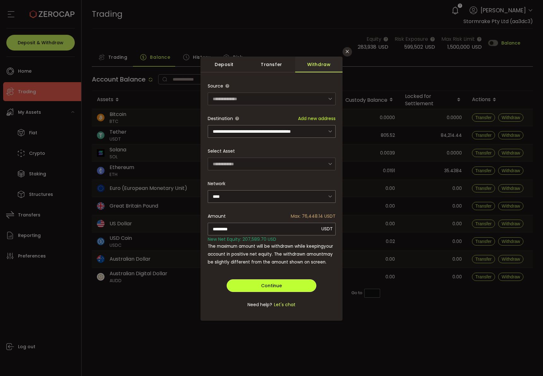 Image resolution: width=543 pixels, height=376 pixels. What do you see at coordinates (527, 361) in the screenshot?
I see `div: Chat Widget` at bounding box center [527, 361].